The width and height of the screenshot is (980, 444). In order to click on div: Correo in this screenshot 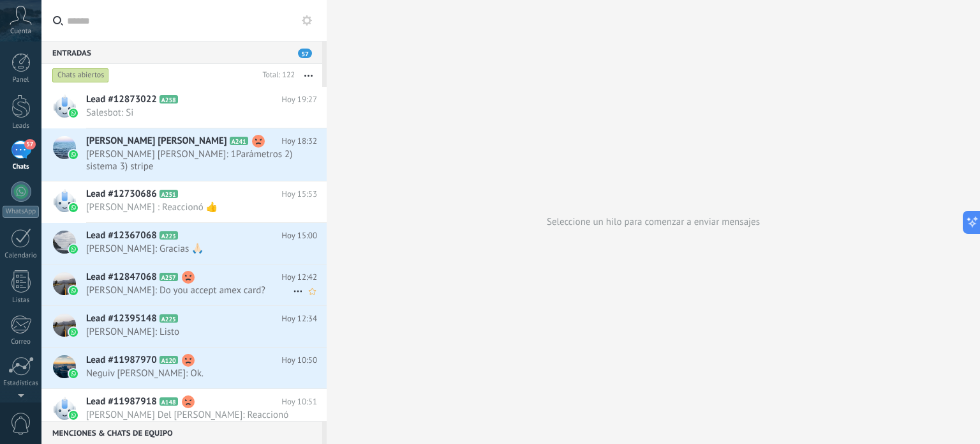, I will do `click(21, 341)`.